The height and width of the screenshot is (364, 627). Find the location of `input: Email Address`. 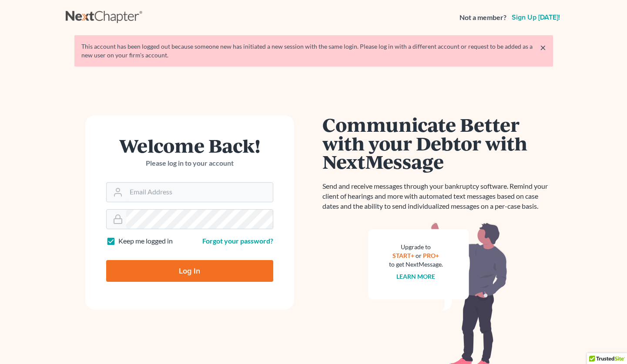

input: Email Address is located at coordinates (199, 192).